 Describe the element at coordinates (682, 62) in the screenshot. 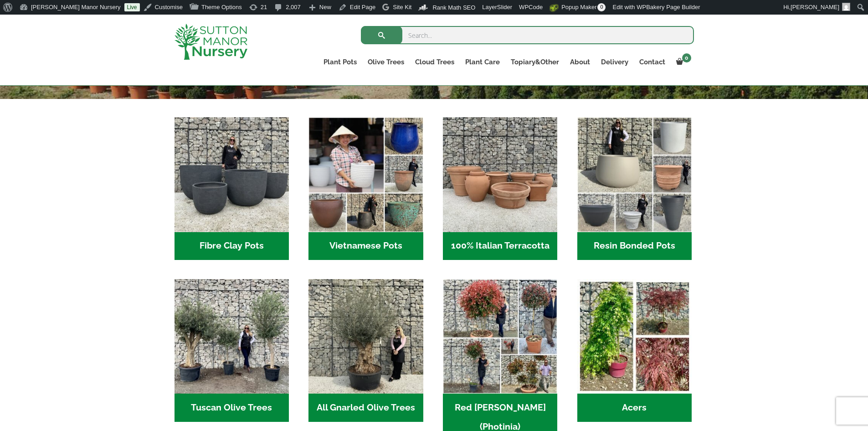

I see `a: 0` at that location.